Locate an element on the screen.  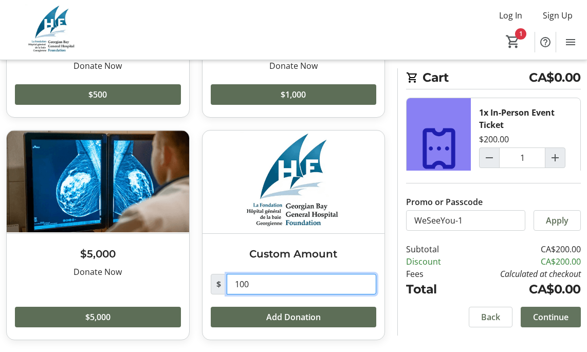
button: Apply is located at coordinates (557, 220).